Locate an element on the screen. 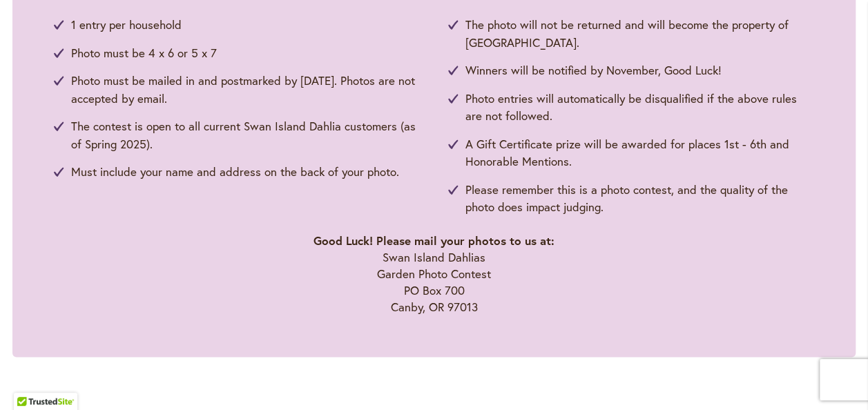 The width and height of the screenshot is (868, 410). span: Photo entries will automatically be disqualified if the above rules are not followed. is located at coordinates (640, 107).